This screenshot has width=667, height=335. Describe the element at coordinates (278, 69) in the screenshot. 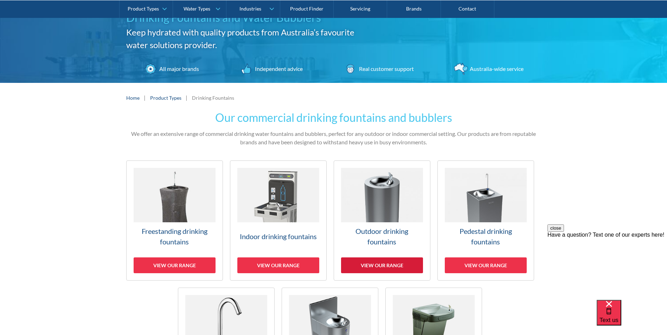

I see `div: Independent advice` at that location.